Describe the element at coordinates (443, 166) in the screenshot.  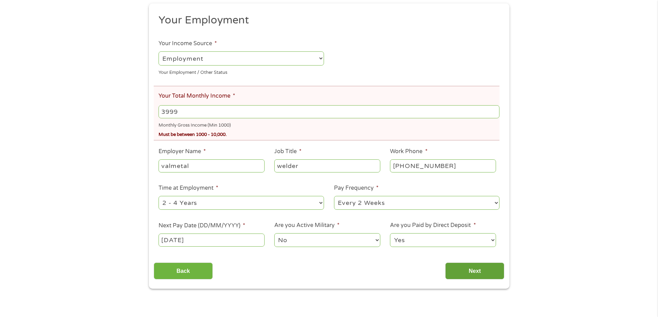
I see `input: (231) 754-4010` at that location.